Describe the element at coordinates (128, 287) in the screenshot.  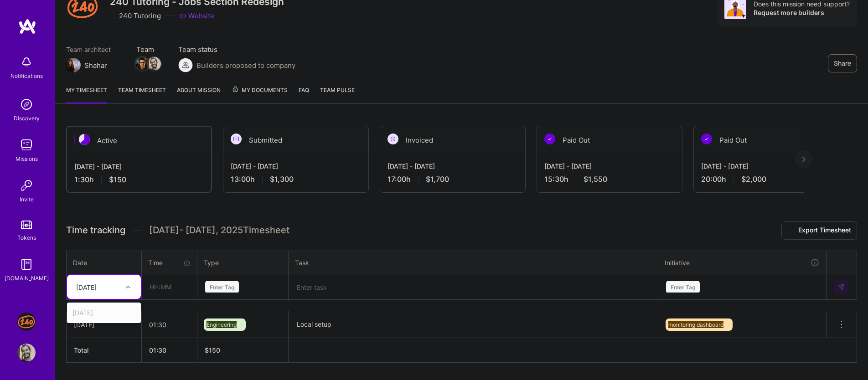
I see `i: icon Chevron` at that location.